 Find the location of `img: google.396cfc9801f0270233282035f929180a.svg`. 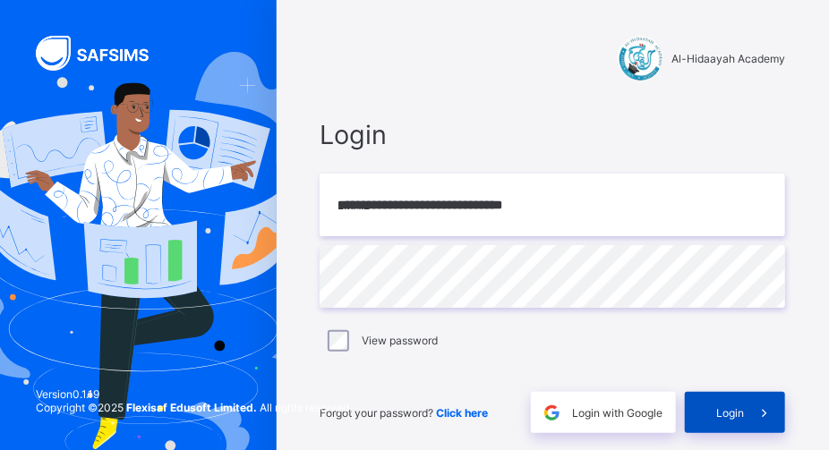

img: google.396cfc9801f0270233282035f929180a.svg is located at coordinates (551, 413).